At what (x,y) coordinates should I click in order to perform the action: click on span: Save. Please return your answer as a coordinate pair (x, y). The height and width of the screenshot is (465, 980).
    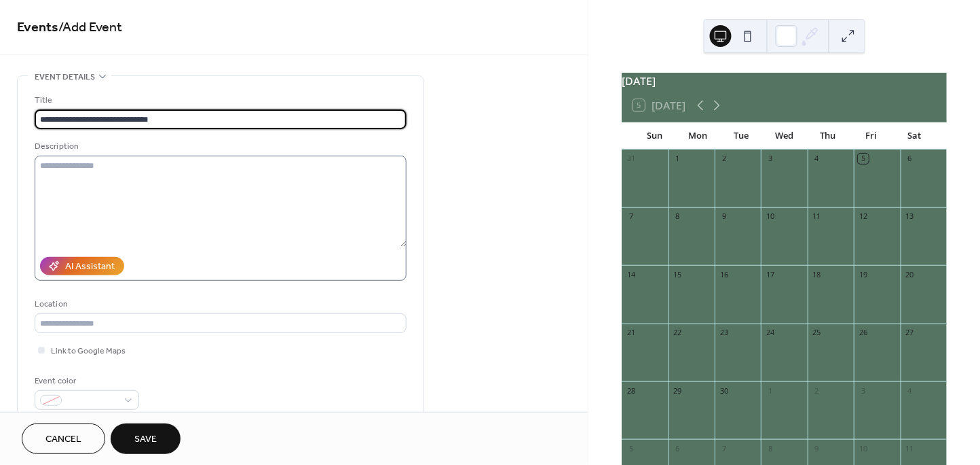
    Looking at the image, I should click on (145, 440).